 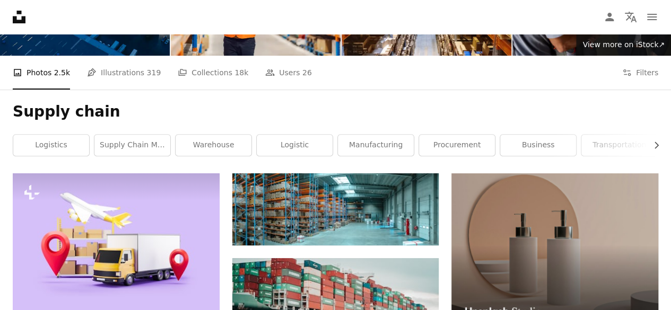 I want to click on a: Log in / Sign up, so click(x=609, y=17).